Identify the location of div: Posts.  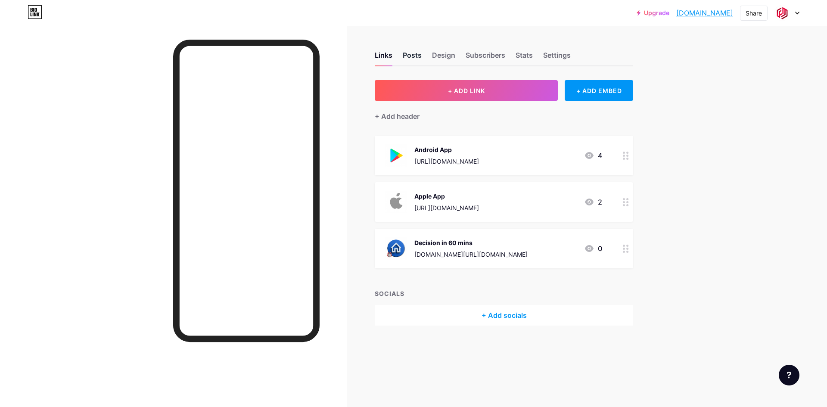
(412, 58).